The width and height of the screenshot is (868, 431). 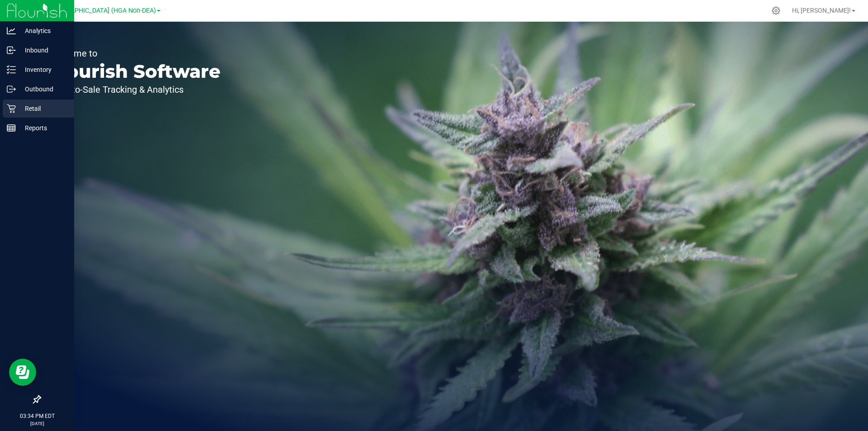 What do you see at coordinates (135, 54) in the screenshot?
I see `p: Welcome to` at bounding box center [135, 54].